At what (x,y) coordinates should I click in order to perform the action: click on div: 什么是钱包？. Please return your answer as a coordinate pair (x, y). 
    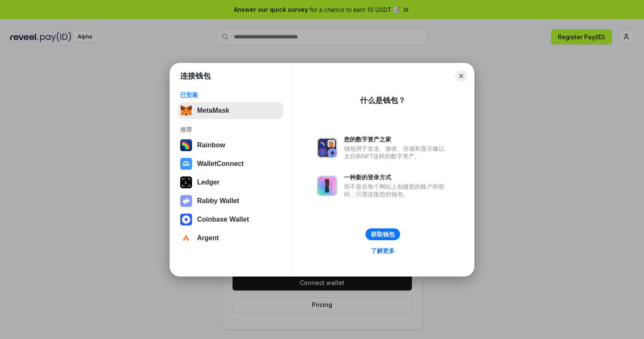
    Looking at the image, I should click on (383, 100).